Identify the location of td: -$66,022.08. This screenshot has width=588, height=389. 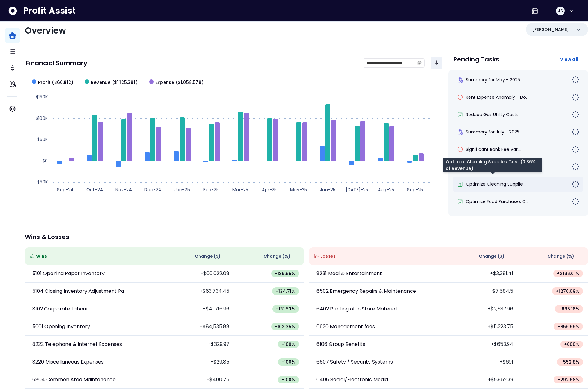
(199, 274).